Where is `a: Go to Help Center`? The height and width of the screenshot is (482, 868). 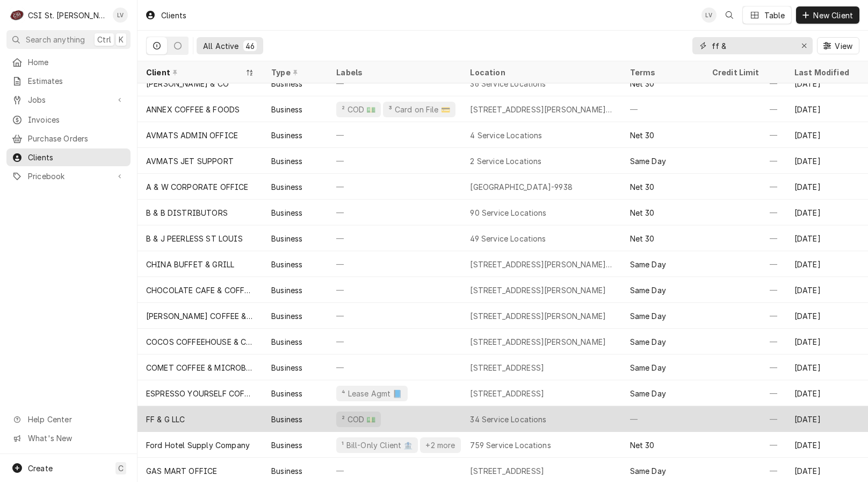 a: Go to Help Center is located at coordinates (68, 419).